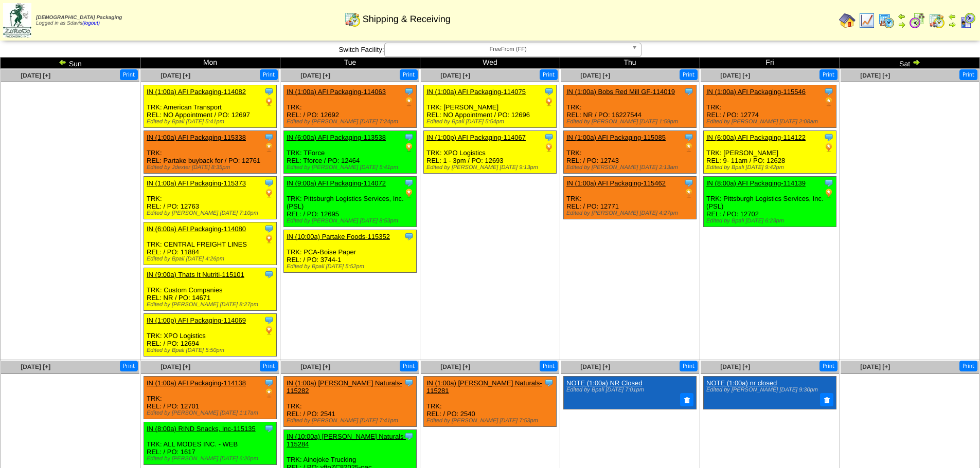  What do you see at coordinates (336, 183) in the screenshot?
I see `a: IN (9:00a) AFI Packaging-114072` at bounding box center [336, 183].